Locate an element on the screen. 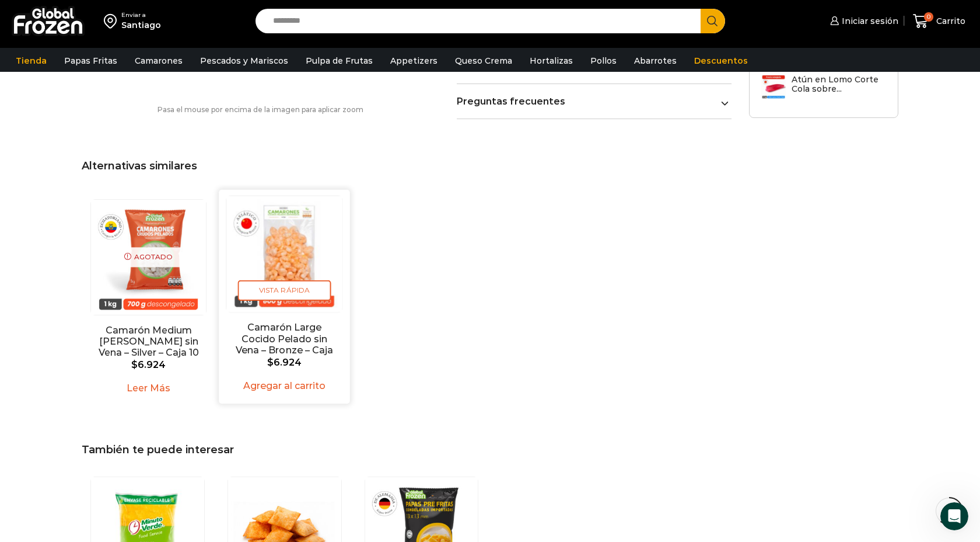  p: Agotado is located at coordinates (149, 257).